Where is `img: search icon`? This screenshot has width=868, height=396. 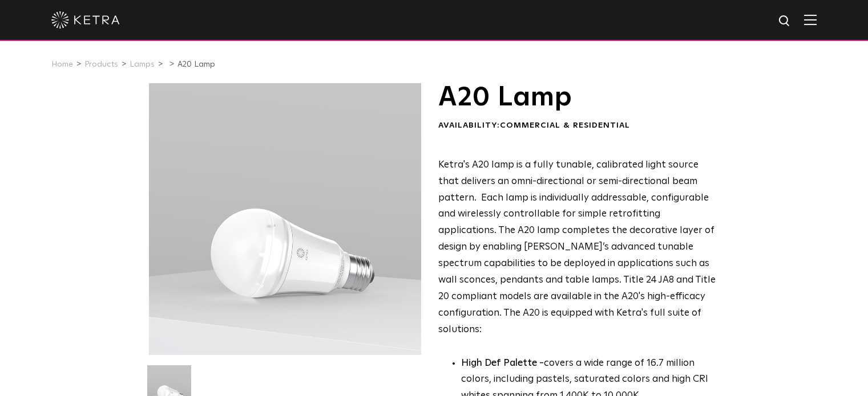
img: search icon is located at coordinates (785, 21).